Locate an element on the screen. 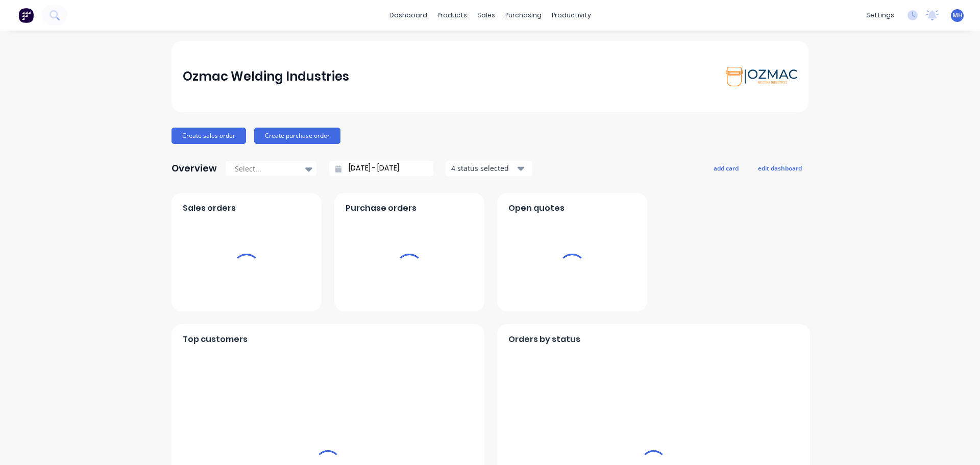 This screenshot has height=465, width=980. img: Factory is located at coordinates (26, 15).